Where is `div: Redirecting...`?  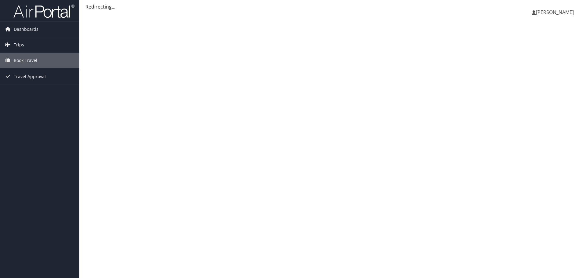
div: Redirecting... is located at coordinates (333, 7).